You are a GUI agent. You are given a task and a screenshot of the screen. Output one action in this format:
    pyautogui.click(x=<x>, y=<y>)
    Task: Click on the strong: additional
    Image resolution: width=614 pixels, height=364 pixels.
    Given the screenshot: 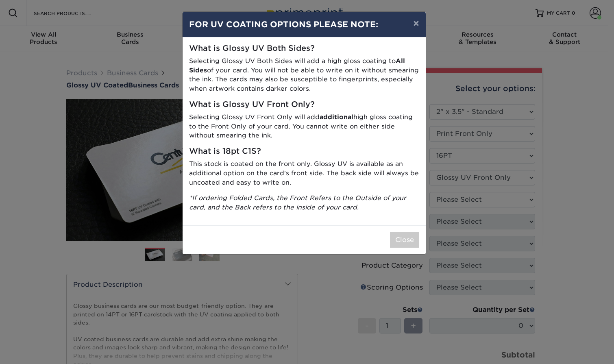 What is the action you would take?
    pyautogui.click(x=336, y=117)
    